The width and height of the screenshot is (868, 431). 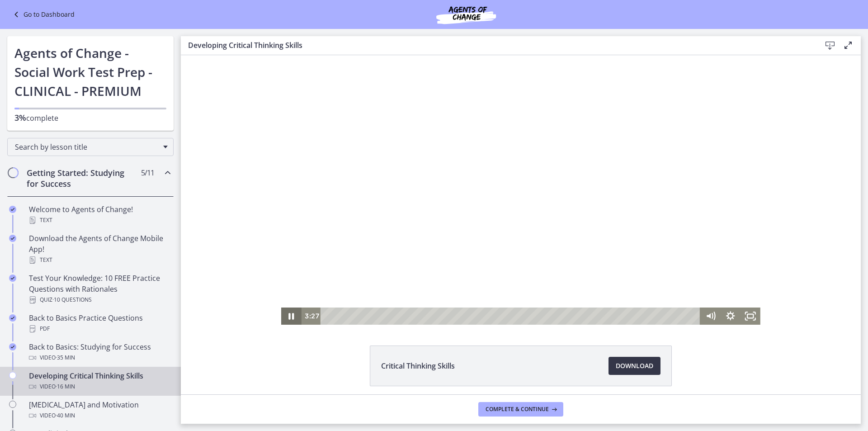 What do you see at coordinates (99, 352) in the screenshot?
I see `div: Back to Basics: Studying for Success` at bounding box center [99, 352].